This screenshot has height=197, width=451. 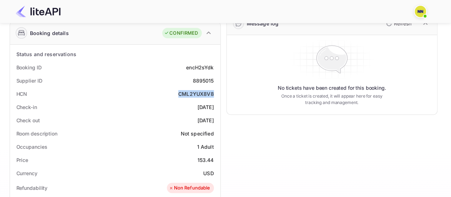 What do you see at coordinates (197, 133) in the screenshot?
I see `div: Not specified` at bounding box center [197, 133].